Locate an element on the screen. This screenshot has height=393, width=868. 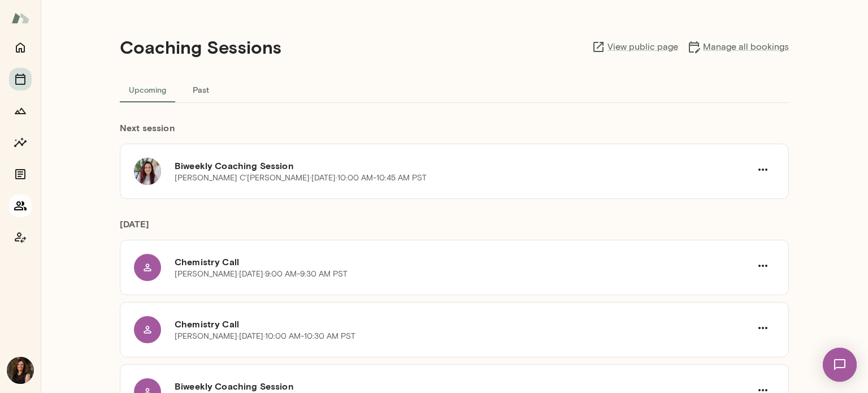
button: Upcoming is located at coordinates (148, 89).